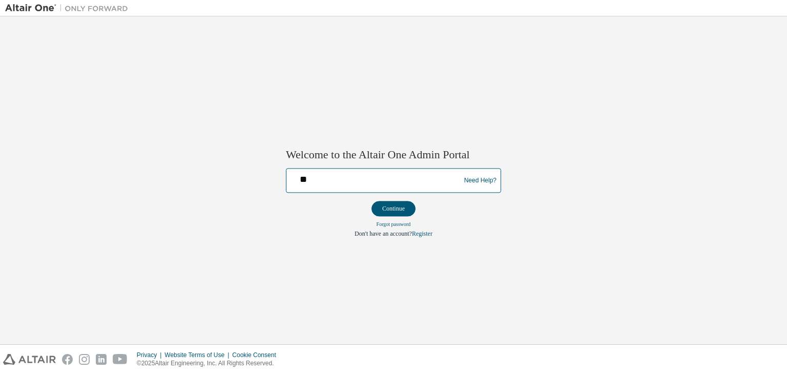  I want to click on img: altair_logo.svg, so click(29, 359).